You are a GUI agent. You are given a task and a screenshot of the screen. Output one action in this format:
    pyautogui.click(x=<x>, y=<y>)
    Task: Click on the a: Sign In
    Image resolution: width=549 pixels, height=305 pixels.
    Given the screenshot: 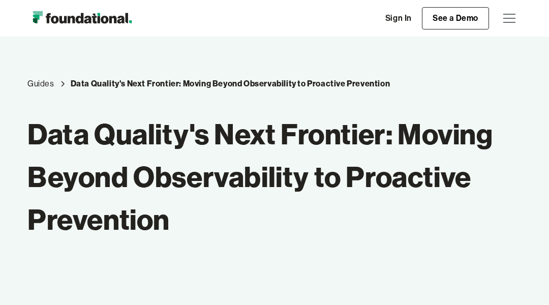 What is the action you would take?
    pyautogui.click(x=399, y=18)
    